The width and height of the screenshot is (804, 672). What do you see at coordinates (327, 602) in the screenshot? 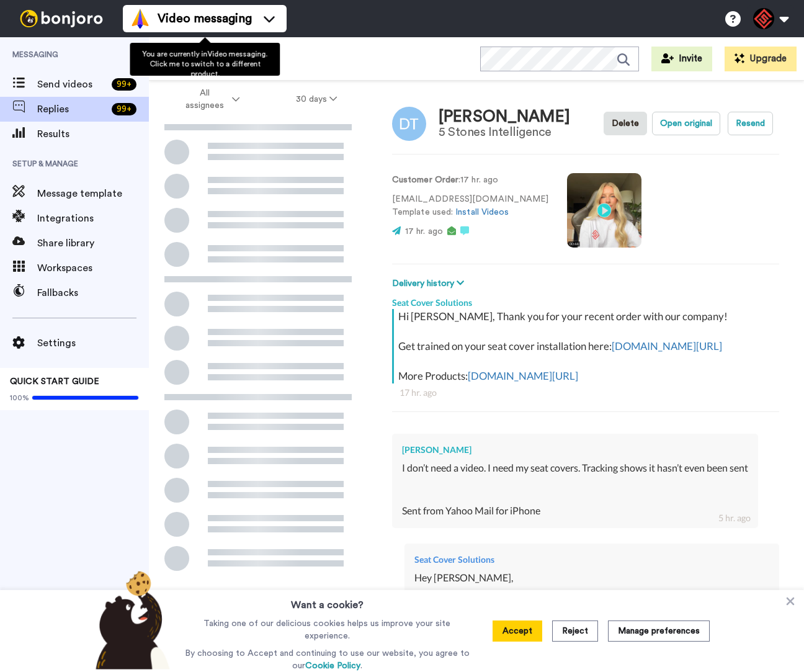
I see `h3: Want a cookie?` at bounding box center [327, 602].